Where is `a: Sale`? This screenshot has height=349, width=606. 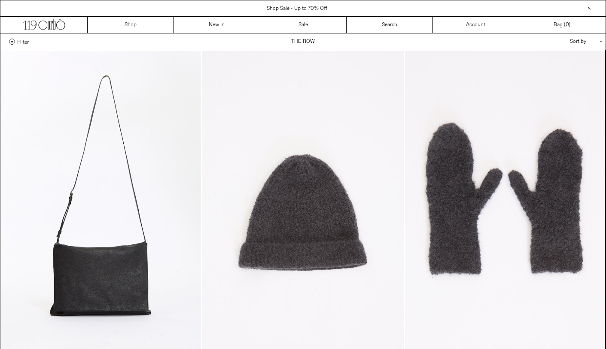
a: Sale is located at coordinates (303, 25).